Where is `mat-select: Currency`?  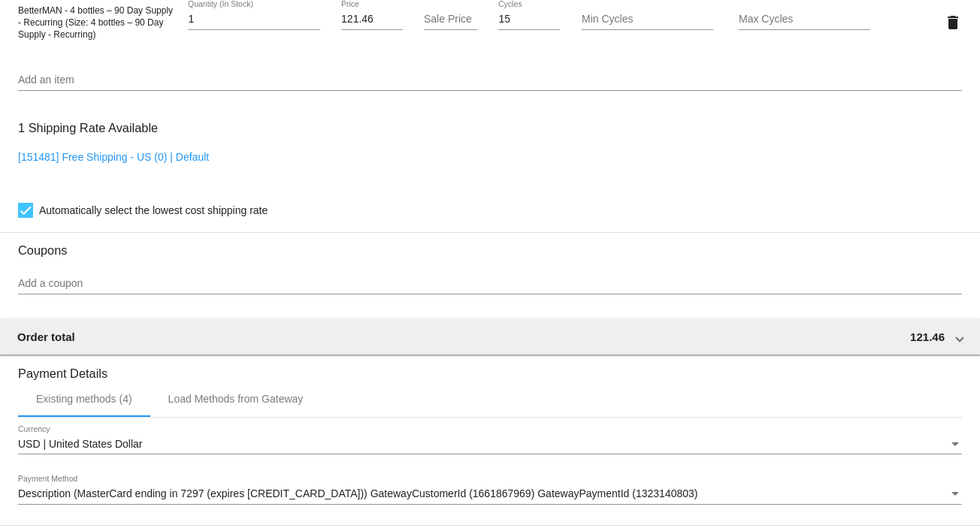 mat-select: Currency is located at coordinates (490, 445).